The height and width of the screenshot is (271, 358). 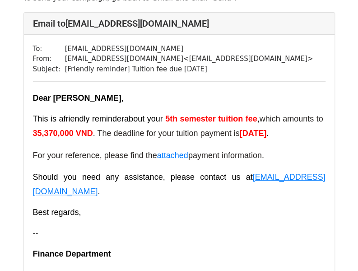 I want to click on td: Subject:, so click(x=49, y=69).